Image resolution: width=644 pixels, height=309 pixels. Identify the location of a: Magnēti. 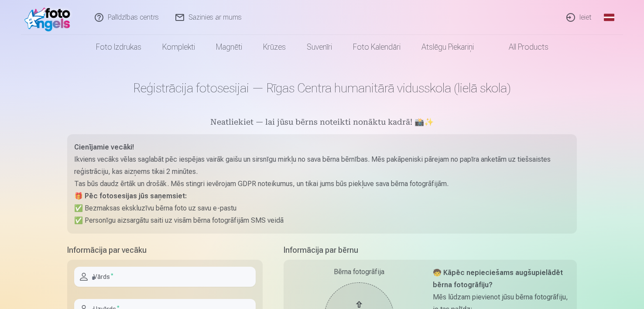
(229, 47).